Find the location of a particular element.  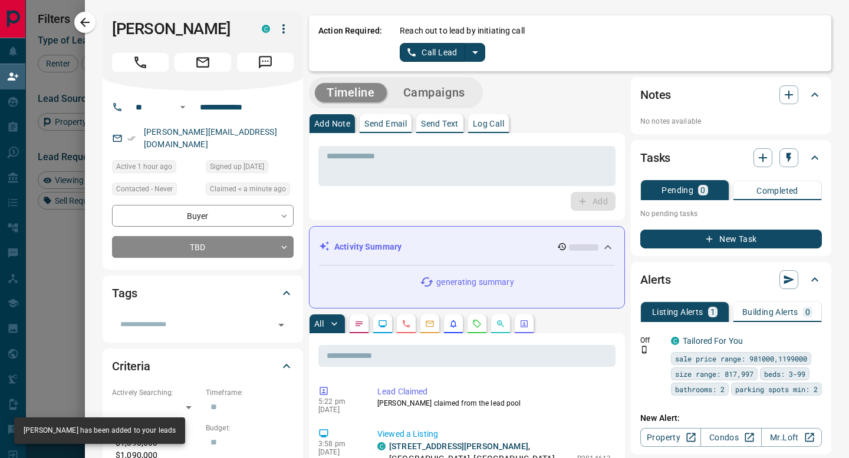

div: Buyer is located at coordinates (203, 216).